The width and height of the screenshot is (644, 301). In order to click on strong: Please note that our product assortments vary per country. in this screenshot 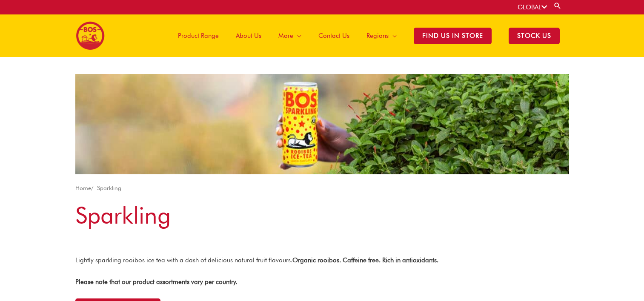, I will do `click(156, 282)`.